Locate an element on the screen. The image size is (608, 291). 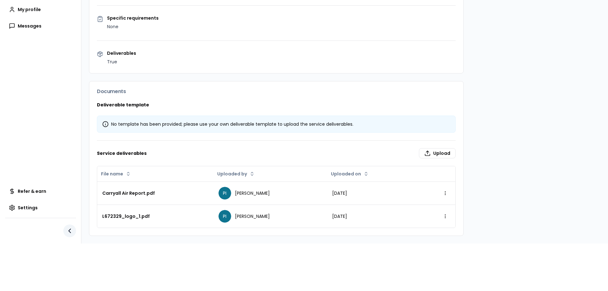
h3: Service deliverables is located at coordinates (276, 153).